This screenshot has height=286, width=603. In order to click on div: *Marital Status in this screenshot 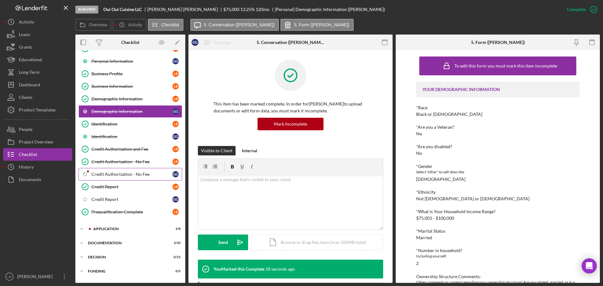, I will do `click(498, 231)`.